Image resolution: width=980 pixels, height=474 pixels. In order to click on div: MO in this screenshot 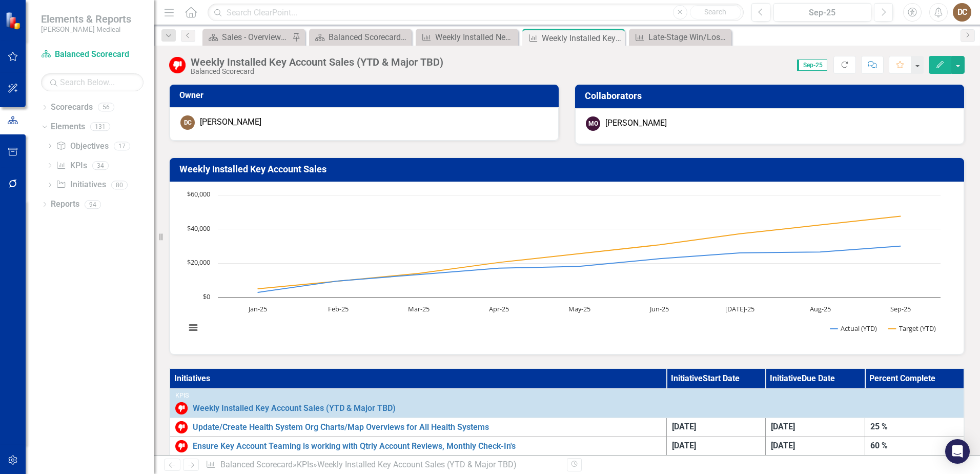, I will do `click(593, 124)`.